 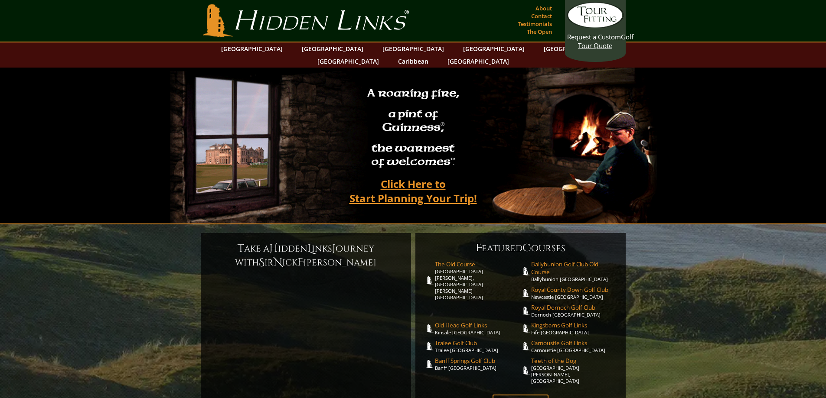 What do you see at coordinates (574, 361) in the screenshot?
I see `span: Teeth of the Dog` at bounding box center [574, 361].